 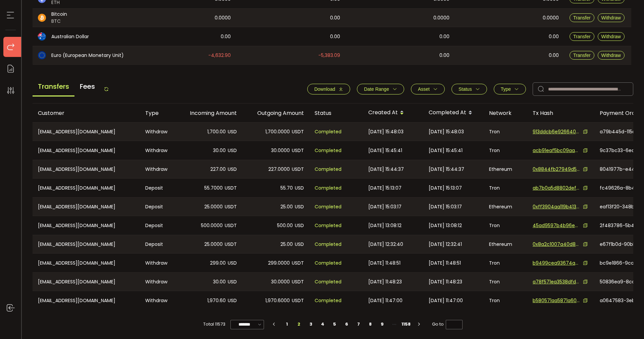 What do you see at coordinates (279, 169) in the screenshot?
I see `span: 227.0000` at bounding box center [279, 169].